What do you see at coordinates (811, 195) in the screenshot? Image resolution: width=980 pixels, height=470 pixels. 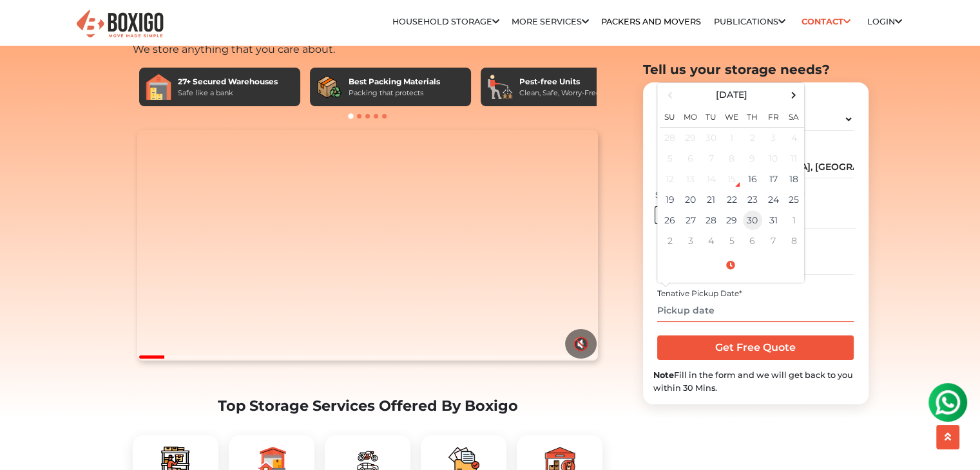 I see `div: Floor No` at bounding box center [811, 195].